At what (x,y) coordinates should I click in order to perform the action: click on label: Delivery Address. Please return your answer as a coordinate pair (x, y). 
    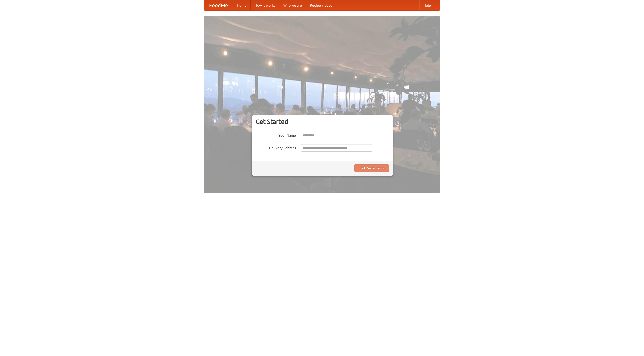
    Looking at the image, I should click on (276, 147).